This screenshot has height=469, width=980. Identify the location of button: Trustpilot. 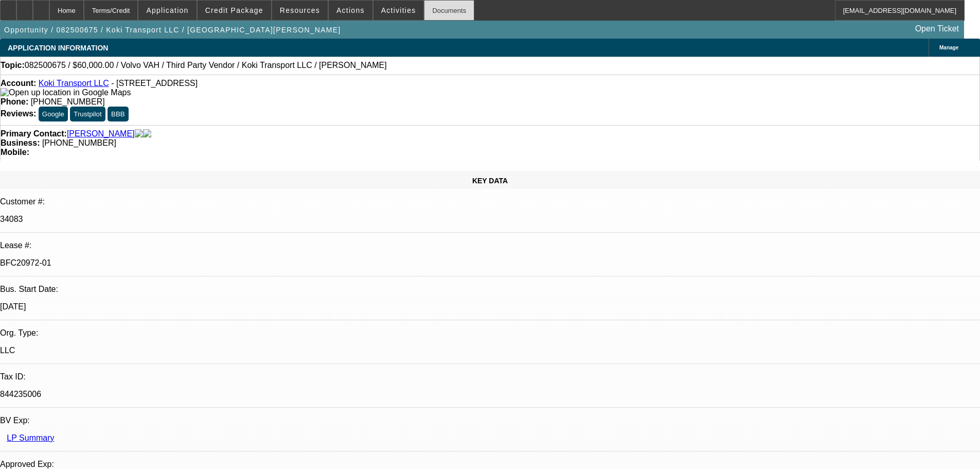
(88, 113).